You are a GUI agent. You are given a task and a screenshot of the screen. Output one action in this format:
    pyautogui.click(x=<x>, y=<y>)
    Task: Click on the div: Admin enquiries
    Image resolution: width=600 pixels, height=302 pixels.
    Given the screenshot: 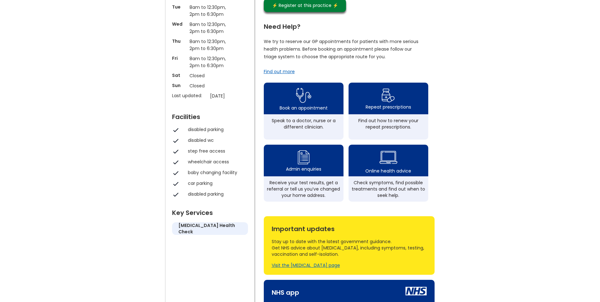 What is the action you would take?
    pyautogui.click(x=303, y=169)
    